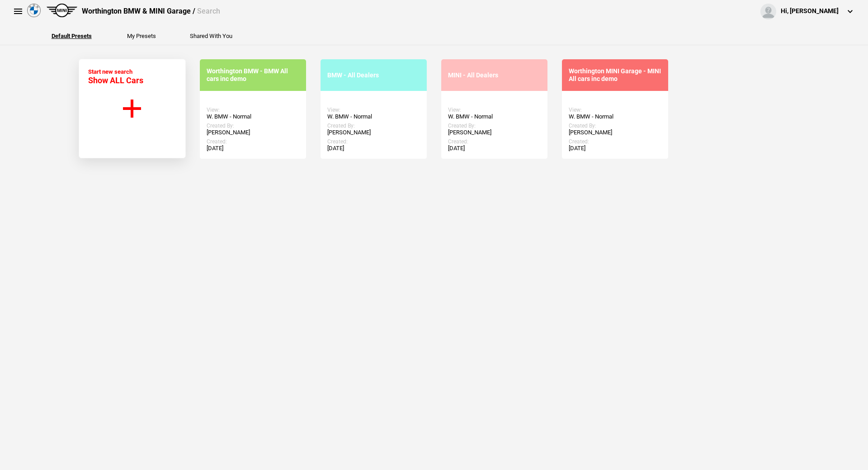  Describe the element at coordinates (62, 11) in the screenshot. I see `img: mini.png` at that location.